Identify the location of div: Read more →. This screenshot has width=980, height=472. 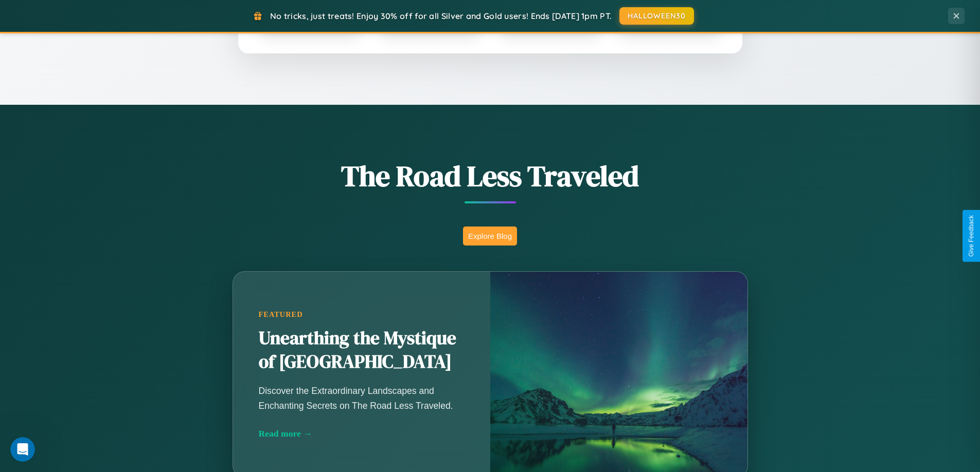
(362, 434).